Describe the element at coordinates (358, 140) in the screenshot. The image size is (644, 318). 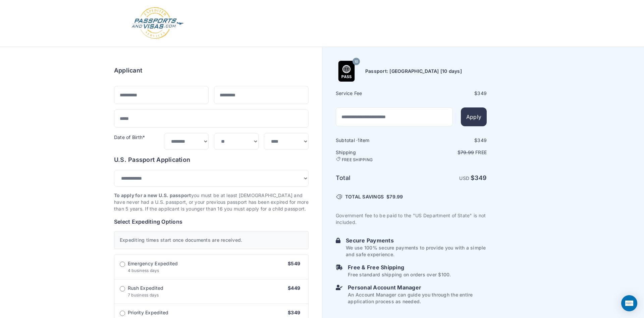
I see `span: 1` at that location.